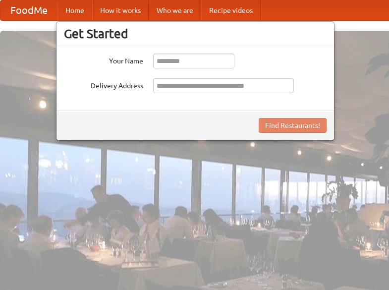  I want to click on label: Delivery Address, so click(104, 84).